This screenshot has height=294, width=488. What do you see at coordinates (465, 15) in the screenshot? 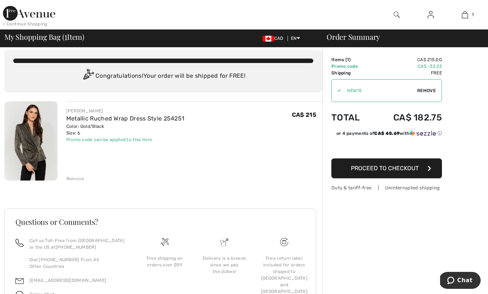
I see `a: 1` at bounding box center [465, 15].